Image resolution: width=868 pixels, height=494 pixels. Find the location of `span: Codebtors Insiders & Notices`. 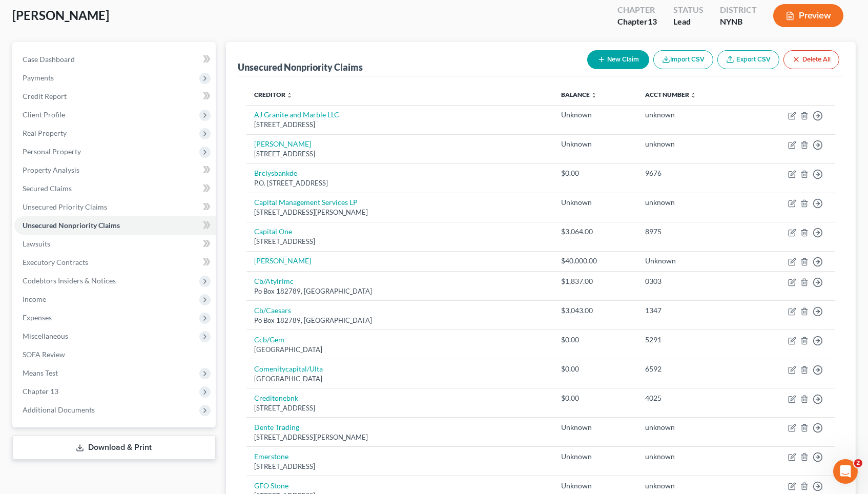

span: Codebtors Insiders & Notices is located at coordinates (69, 280).